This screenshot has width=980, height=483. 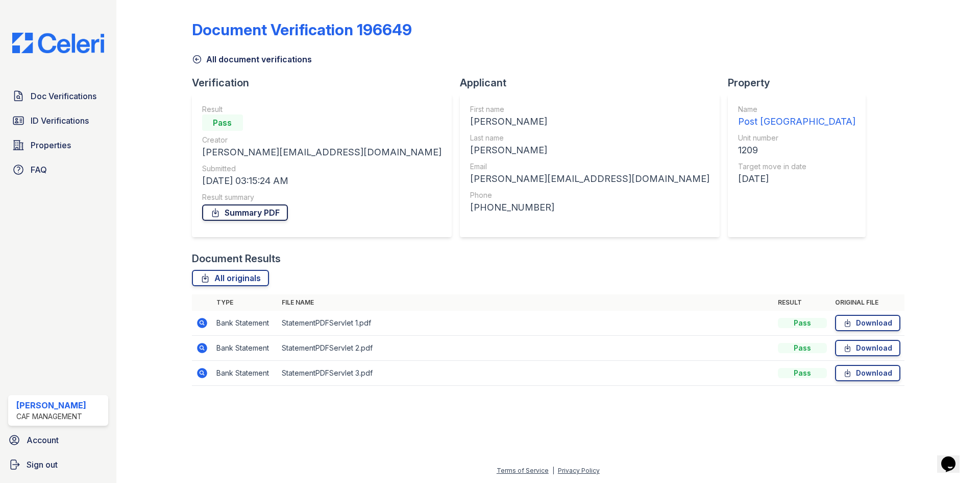 What do you see at coordinates (43, 440) in the screenshot?
I see `span: Account` at bounding box center [43, 440].